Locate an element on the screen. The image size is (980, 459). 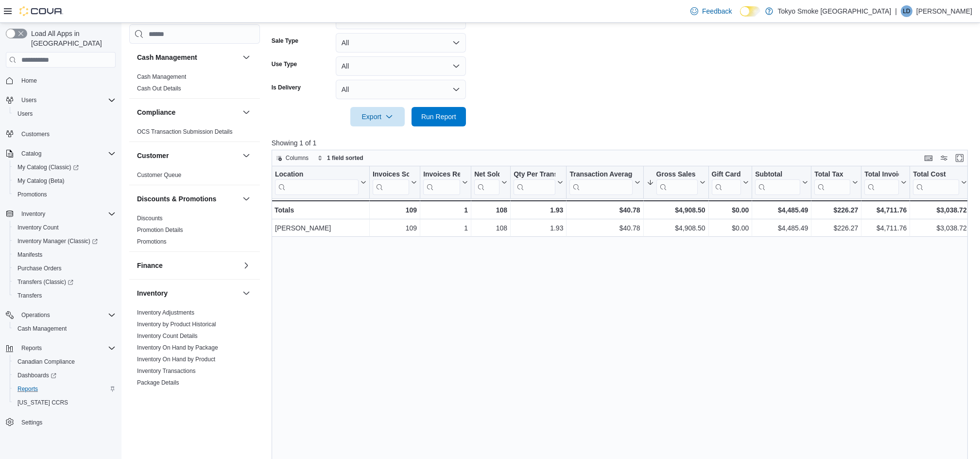
button: Total Invoiced is located at coordinates (886, 182).